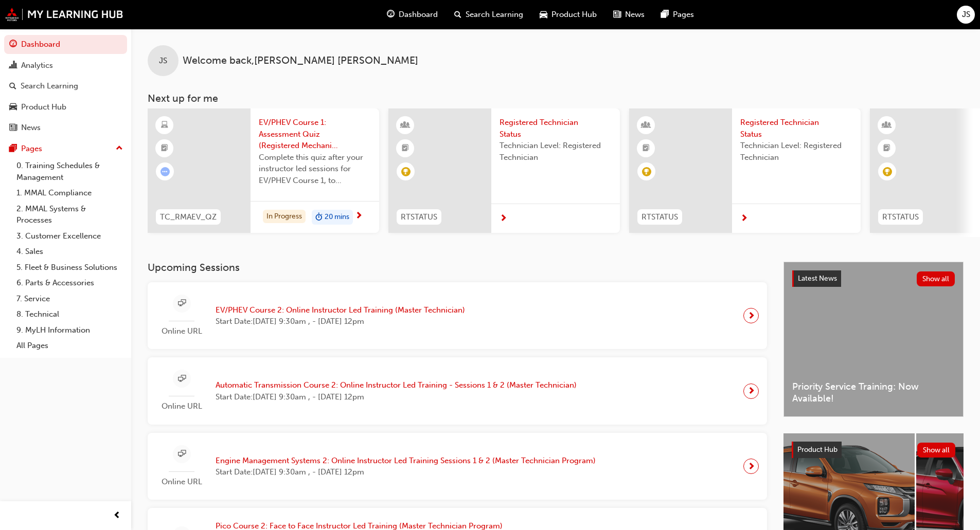 Image resolution: width=980 pixels, height=530 pixels. I want to click on a: 4. Sales, so click(69, 251).